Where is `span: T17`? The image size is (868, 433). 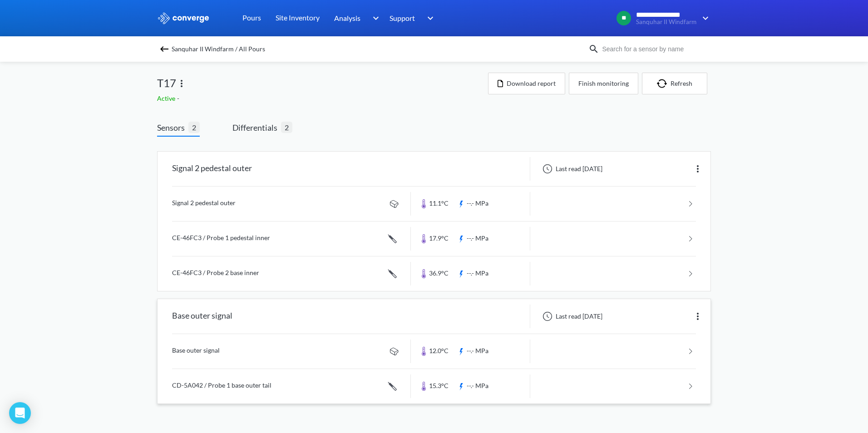 span: T17 is located at coordinates (167, 83).